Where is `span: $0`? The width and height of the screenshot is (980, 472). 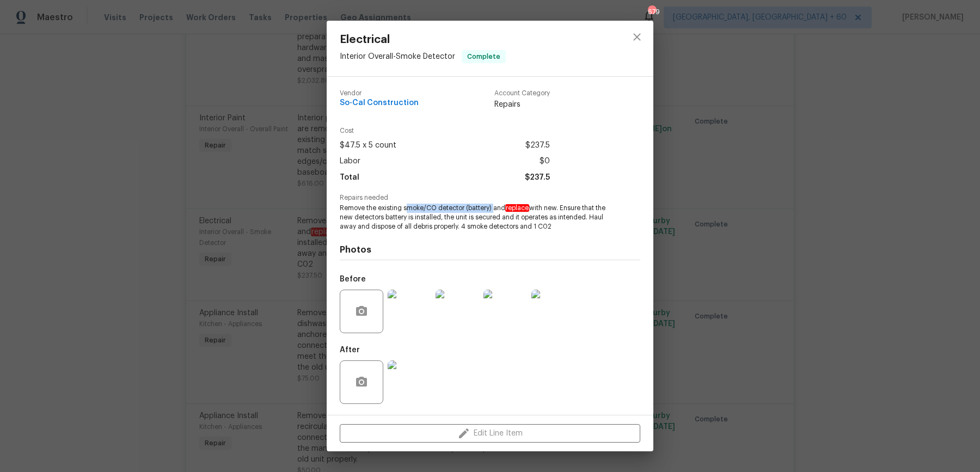 span: $0 is located at coordinates (544, 161).